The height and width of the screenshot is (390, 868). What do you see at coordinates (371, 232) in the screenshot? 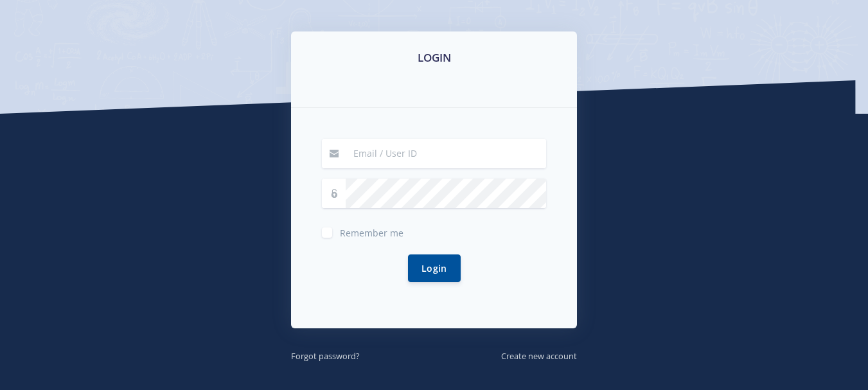
I see `span: Remember me` at bounding box center [371, 232].